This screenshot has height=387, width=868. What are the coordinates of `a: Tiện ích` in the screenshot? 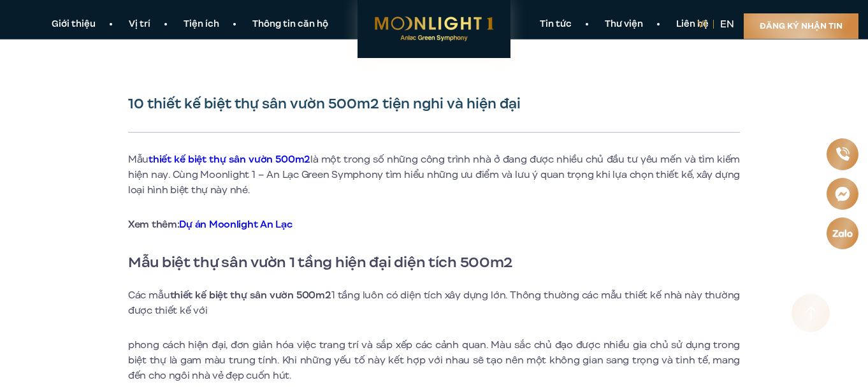 It's located at (202, 24).